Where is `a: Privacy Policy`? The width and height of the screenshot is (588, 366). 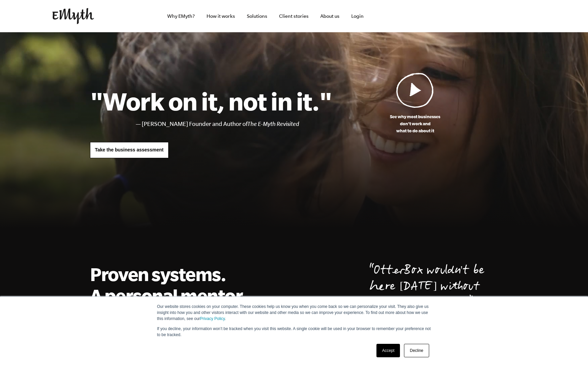
a: Privacy Policy is located at coordinates (213, 319).